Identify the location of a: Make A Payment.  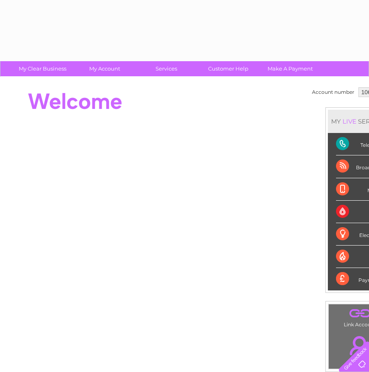
(290, 68).